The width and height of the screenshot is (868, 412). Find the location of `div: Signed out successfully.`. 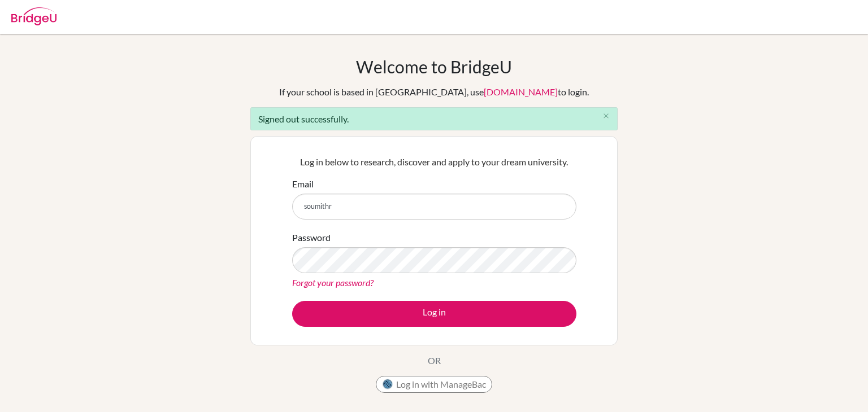

div: Signed out successfully. is located at coordinates (434, 118).